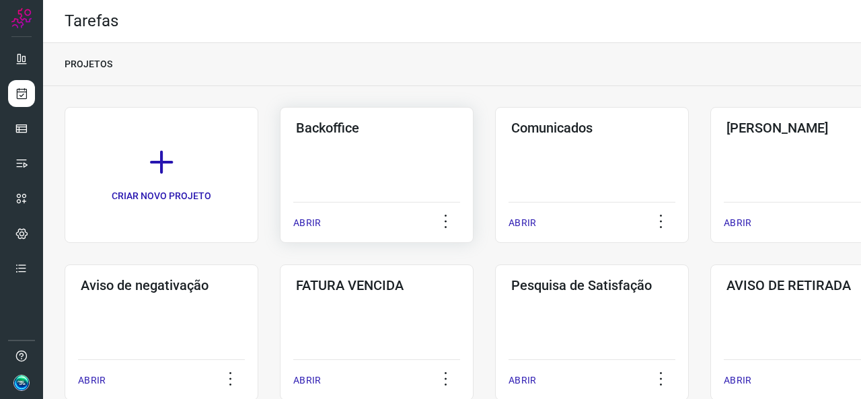 The image size is (861, 399). Describe the element at coordinates (377, 285) in the screenshot. I see `h3: FATURA VENCIDA` at that location.